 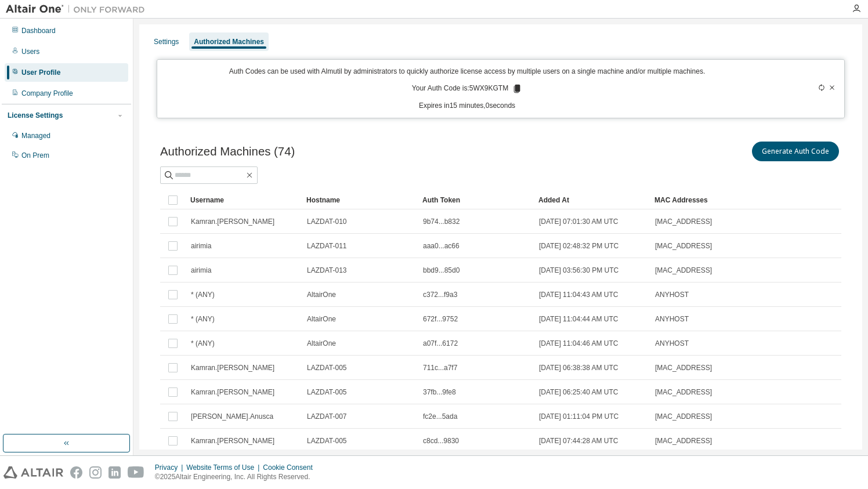 I want to click on img: linkedin.svg, so click(x=114, y=472).